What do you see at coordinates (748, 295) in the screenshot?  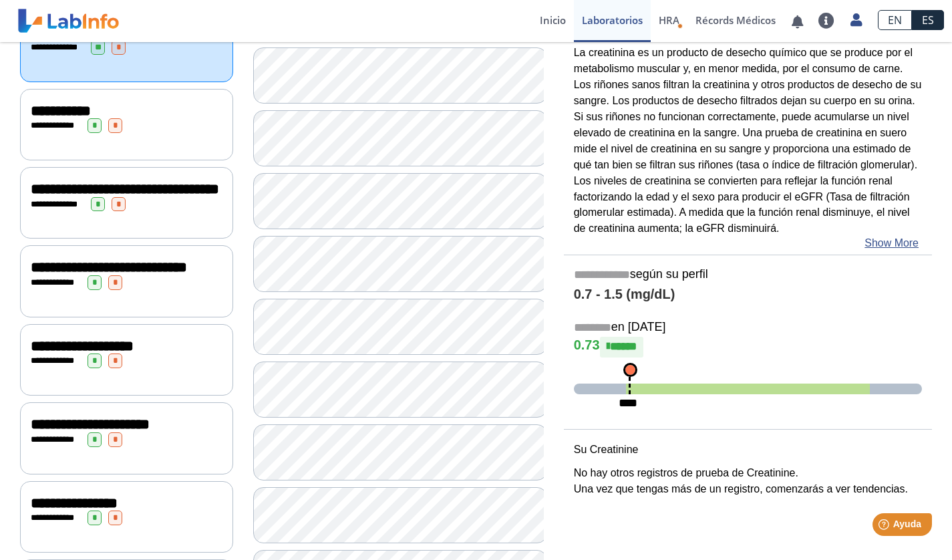 I see `h4: 0.7 - 1.5 (mg/dL)` at bounding box center [748, 295].